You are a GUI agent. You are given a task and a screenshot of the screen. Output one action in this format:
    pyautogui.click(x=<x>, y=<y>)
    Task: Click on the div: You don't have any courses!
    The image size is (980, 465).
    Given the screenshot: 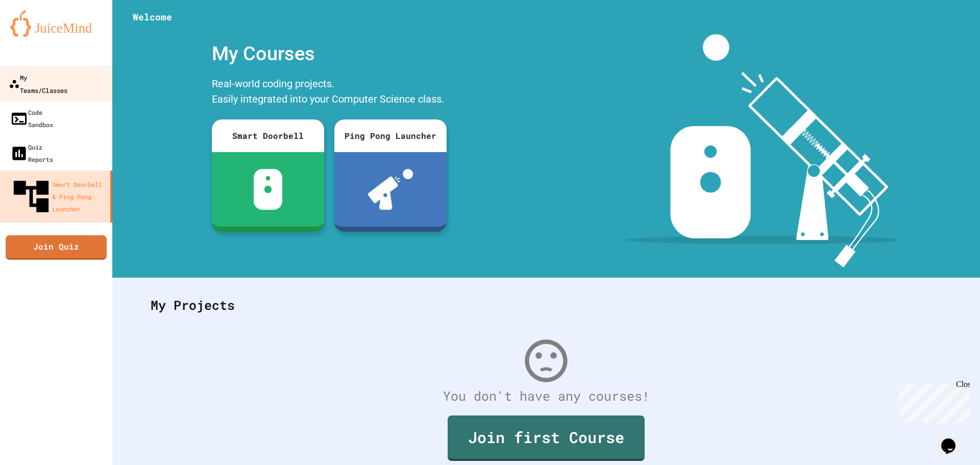 What is the action you would take?
    pyautogui.click(x=547, y=396)
    